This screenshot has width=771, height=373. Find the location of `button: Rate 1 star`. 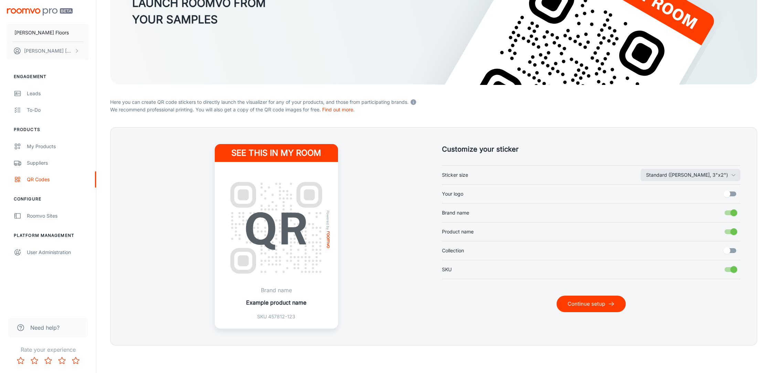

button: Rate 1 star is located at coordinates (21, 361).